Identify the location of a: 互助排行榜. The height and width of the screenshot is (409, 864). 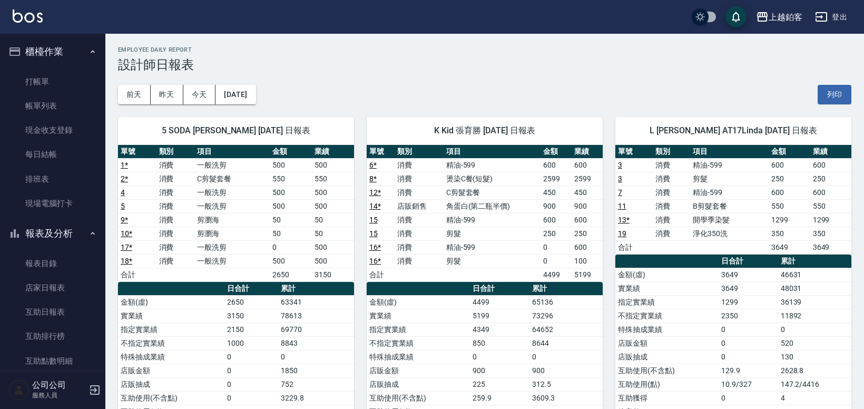
(53, 336).